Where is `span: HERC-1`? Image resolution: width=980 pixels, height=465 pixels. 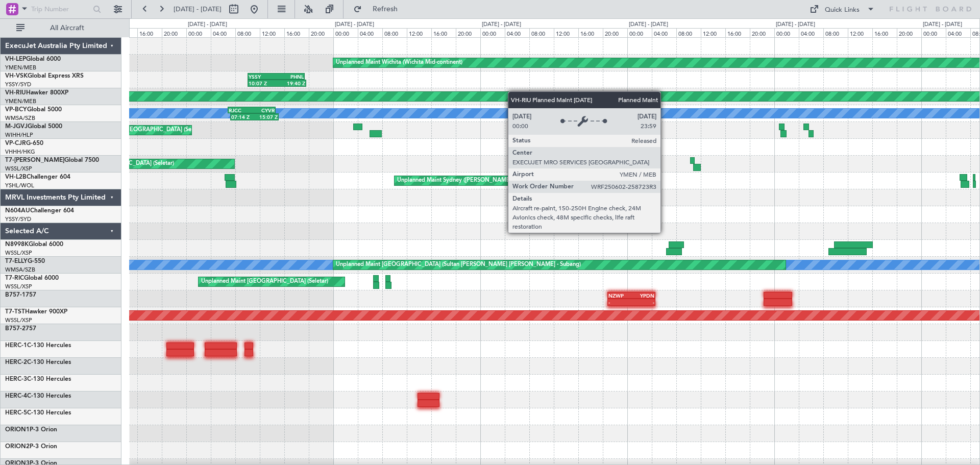 span: HERC-1 is located at coordinates (16, 346).